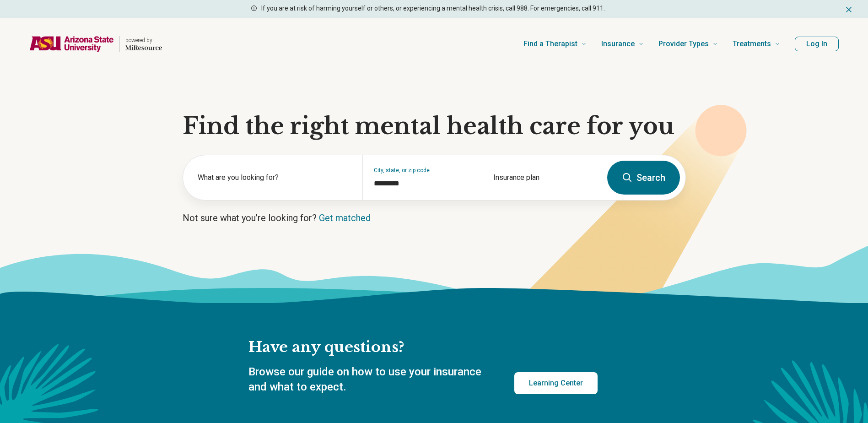 The image size is (868, 423). I want to click on h2: Have any questions?, so click(423, 348).